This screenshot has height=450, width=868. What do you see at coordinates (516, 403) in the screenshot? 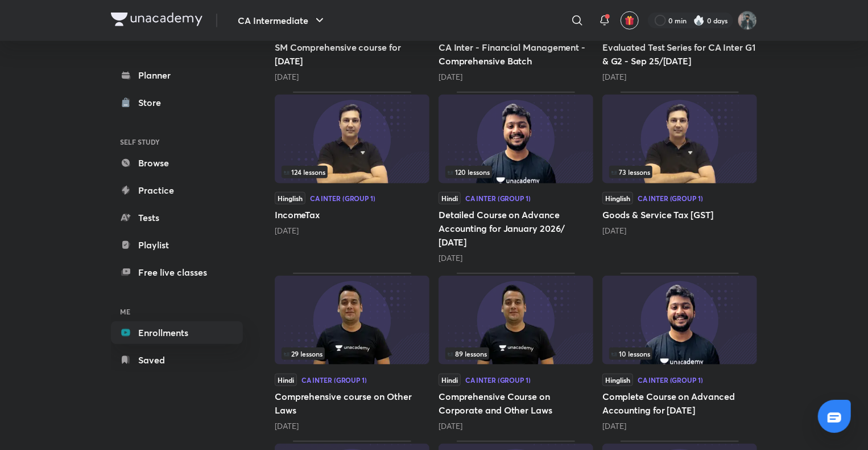
I see `h5: Comprehensive Course on Corporate and Other Laws` at bounding box center [516, 403].